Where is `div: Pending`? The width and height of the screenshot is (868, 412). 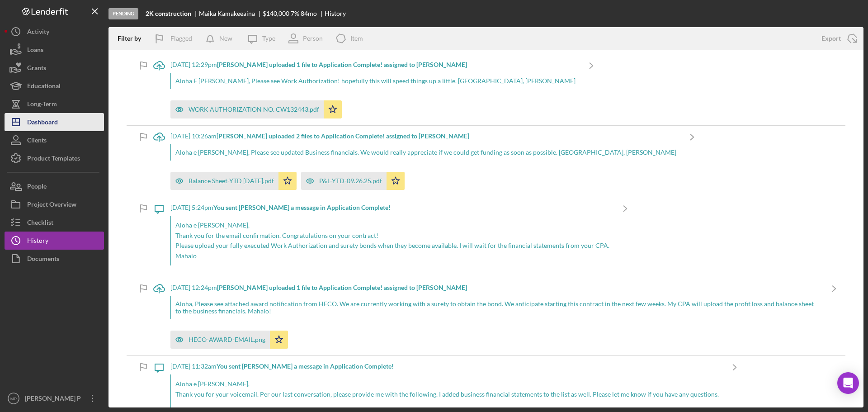
div: Pending is located at coordinates (123, 14).